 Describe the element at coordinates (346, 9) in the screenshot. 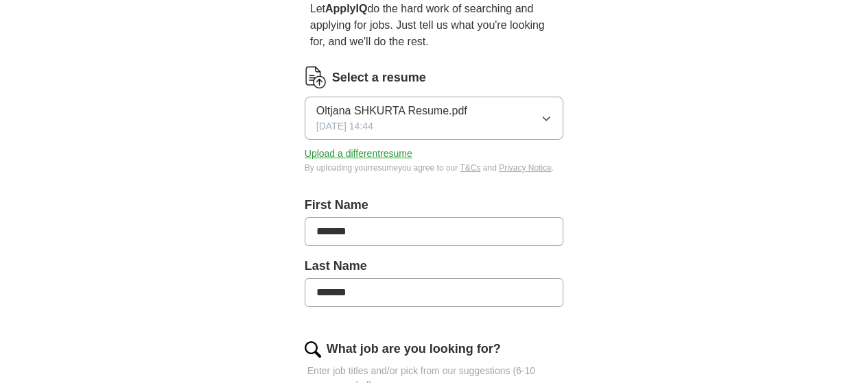

I see `strong: ApplyIQ` at that location.